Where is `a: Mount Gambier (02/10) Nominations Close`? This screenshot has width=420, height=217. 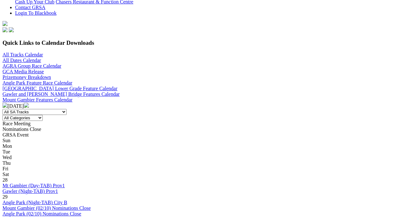 a: Mount Gambier (02/10) Nominations Close is located at coordinates (46, 208).